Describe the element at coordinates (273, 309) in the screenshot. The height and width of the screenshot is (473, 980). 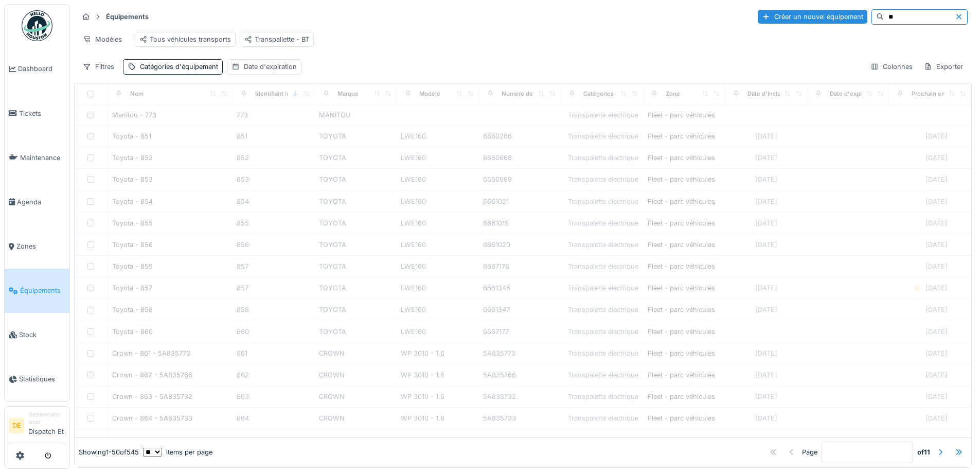
I see `div: 858` at that location.